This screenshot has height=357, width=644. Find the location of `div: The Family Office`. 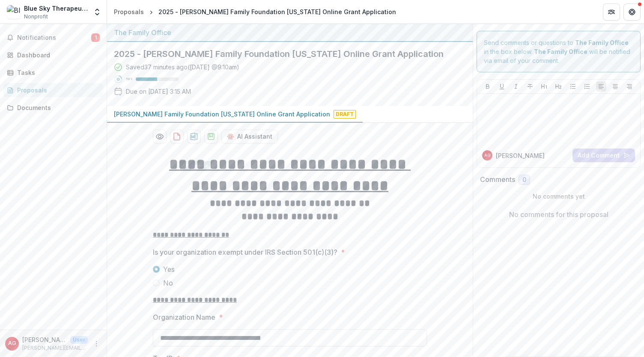

div: The Family Office is located at coordinates (290, 33).